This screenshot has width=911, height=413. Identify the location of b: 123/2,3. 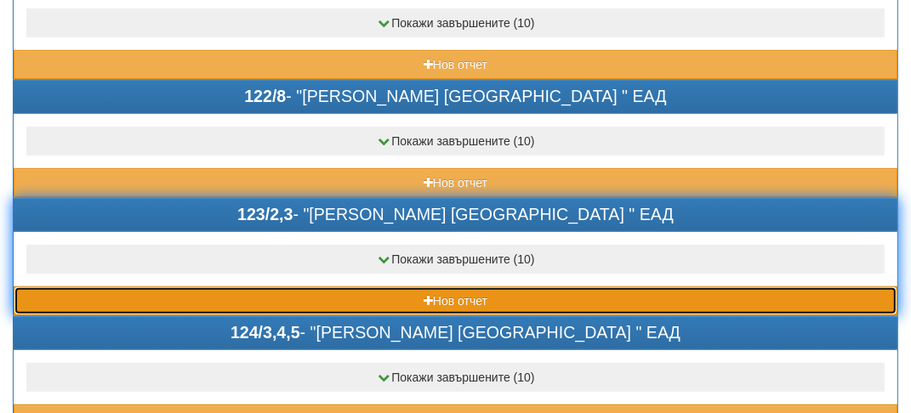
(264, 214).